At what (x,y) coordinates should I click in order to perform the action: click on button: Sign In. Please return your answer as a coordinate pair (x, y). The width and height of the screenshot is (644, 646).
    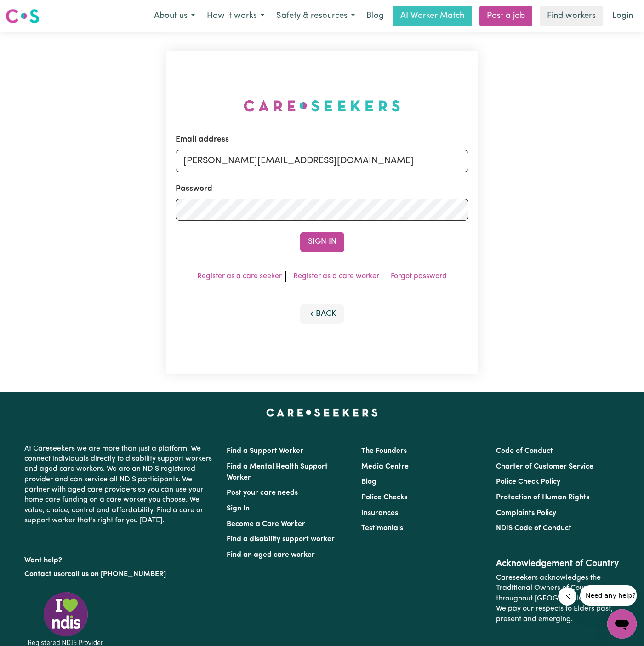
    Looking at the image, I should click on (322, 242).